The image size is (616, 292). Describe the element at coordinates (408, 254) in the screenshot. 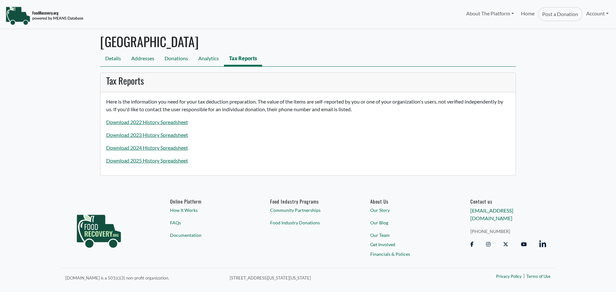

I see `a: Financials & Polices` at that location.